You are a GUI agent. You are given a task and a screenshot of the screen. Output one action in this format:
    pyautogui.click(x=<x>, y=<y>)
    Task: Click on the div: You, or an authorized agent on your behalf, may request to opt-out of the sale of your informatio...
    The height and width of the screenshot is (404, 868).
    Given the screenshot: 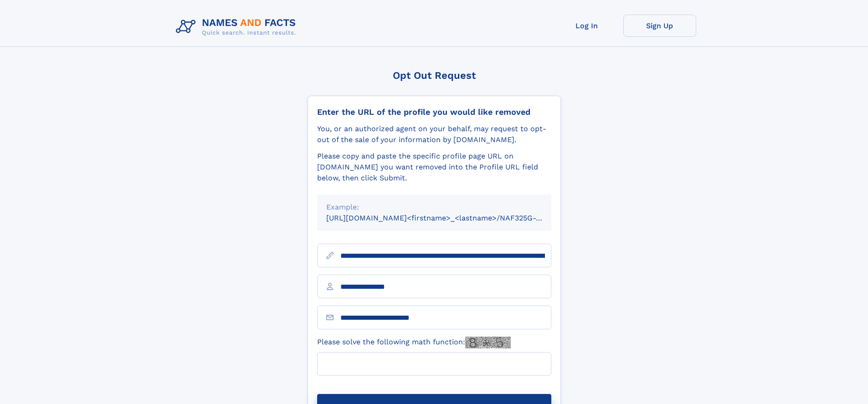 What is the action you would take?
    pyautogui.click(x=434, y=134)
    